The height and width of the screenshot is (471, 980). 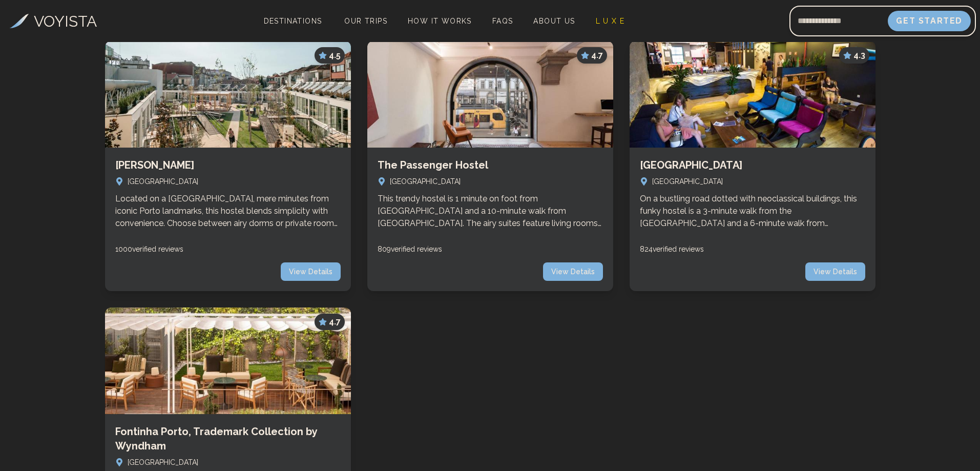 I want to click on span: 4.5, so click(x=335, y=56).